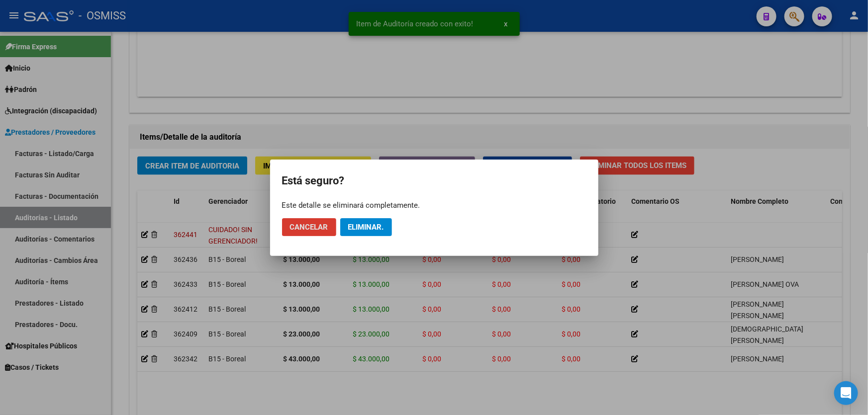  Describe the element at coordinates (309, 227) in the screenshot. I see `span: Cancelar` at that location.